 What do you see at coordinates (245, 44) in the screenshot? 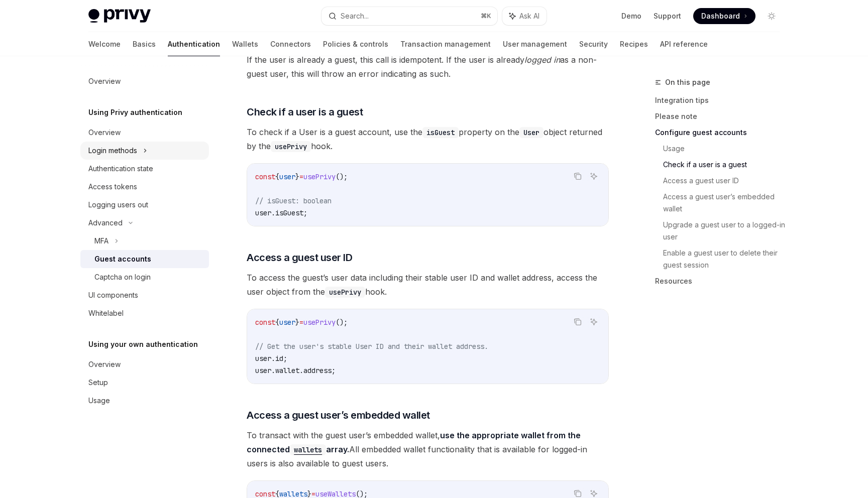
I see `a: Wallets` at bounding box center [245, 44].